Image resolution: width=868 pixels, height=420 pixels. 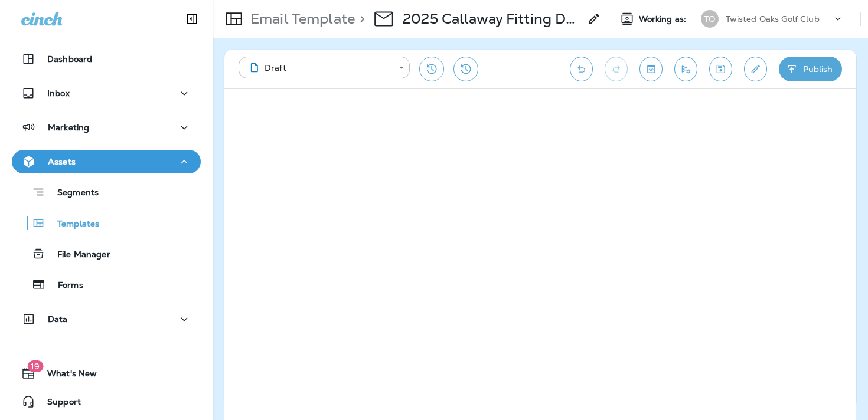 What do you see at coordinates (58, 93) in the screenshot?
I see `p: Inbox` at bounding box center [58, 93].